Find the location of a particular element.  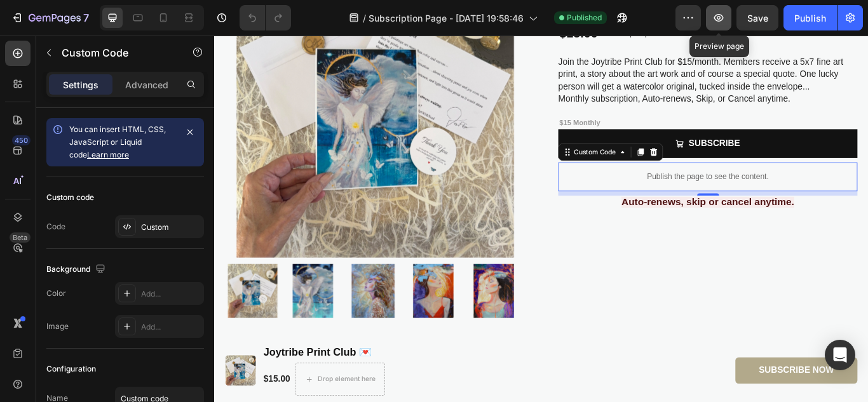

div: Publish is located at coordinates (810, 17).